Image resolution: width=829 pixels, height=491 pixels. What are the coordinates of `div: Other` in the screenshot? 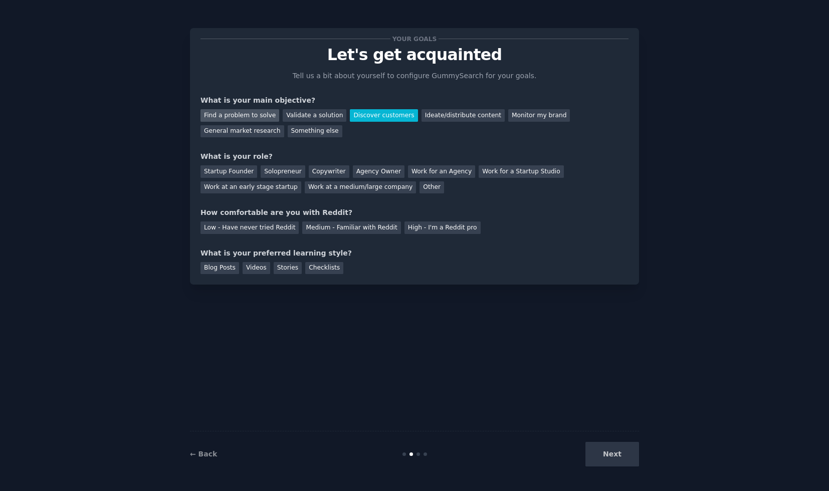 It's located at (432, 188).